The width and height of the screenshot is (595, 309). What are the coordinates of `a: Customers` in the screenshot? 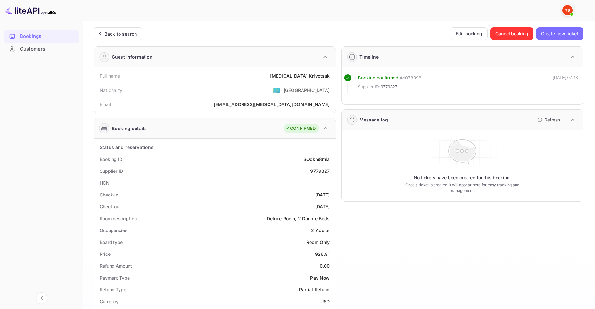 It's located at (41, 49).